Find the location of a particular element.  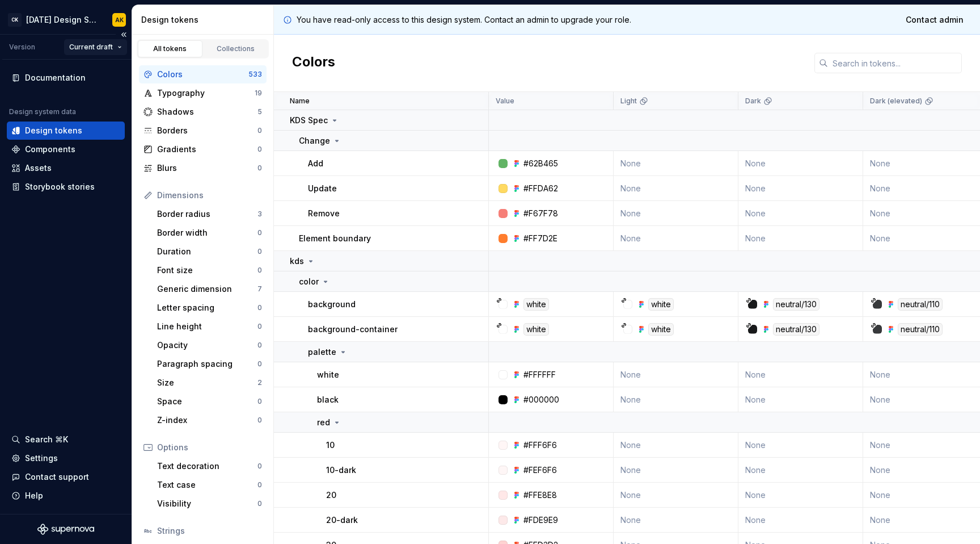

a: Paragraph spacing0 is located at coordinates (210, 364).